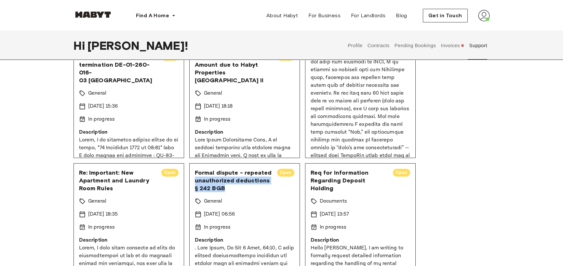 This screenshot has height=266, width=563. I want to click on img: avatar, so click(484, 16).